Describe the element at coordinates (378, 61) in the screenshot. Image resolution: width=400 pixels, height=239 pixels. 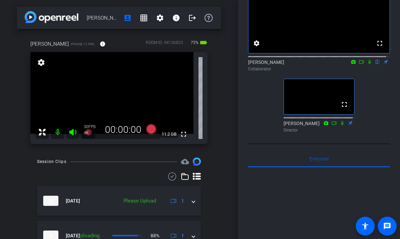
I see `mat-icon: flip` at that location.